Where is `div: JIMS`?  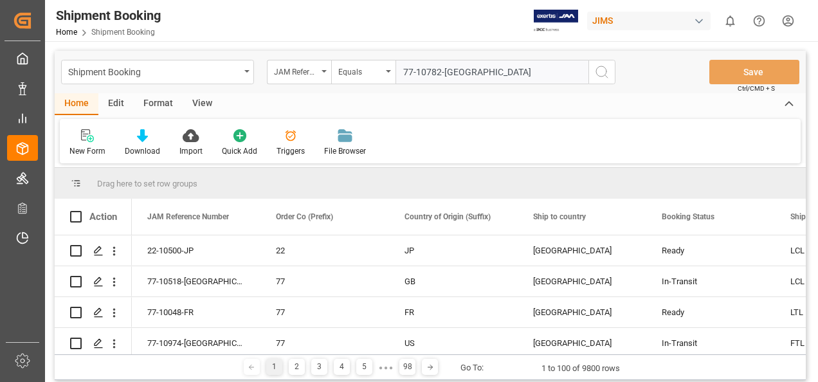 div: JIMS is located at coordinates (649, 21).